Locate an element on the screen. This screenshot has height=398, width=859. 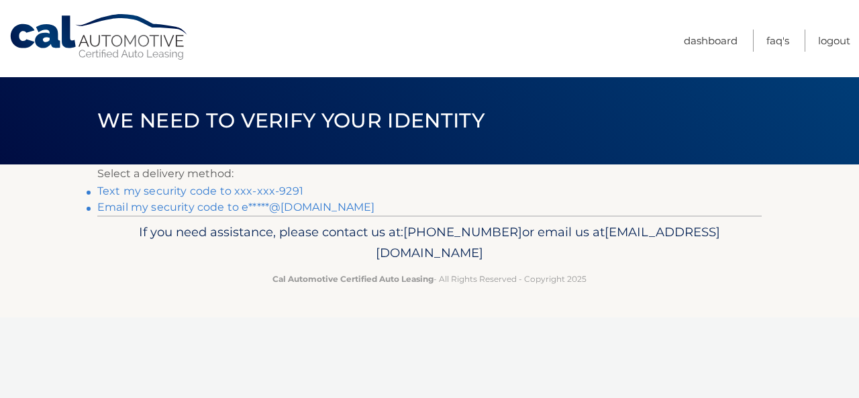
span: We need to verify your identity is located at coordinates (291, 120).